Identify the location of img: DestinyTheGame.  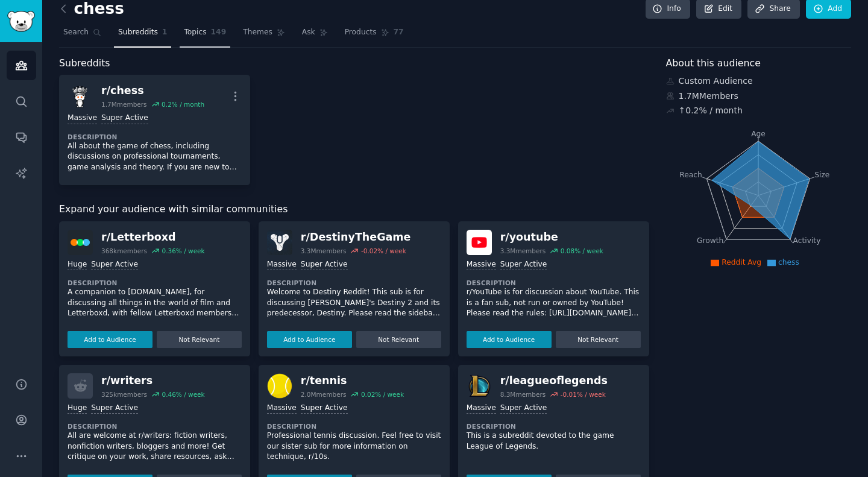
(280, 242).